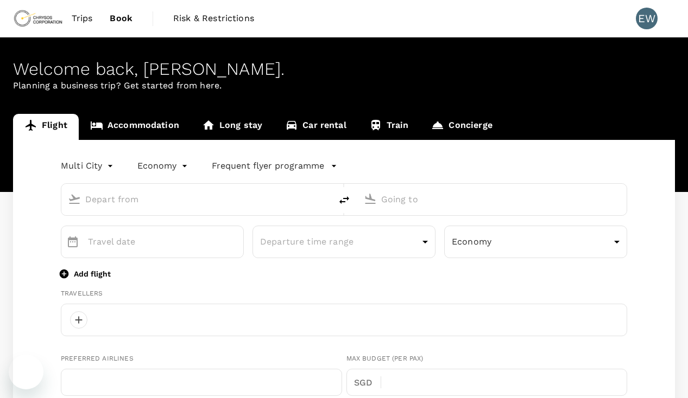  I want to click on div: Max Budget (per pax), so click(487, 359).